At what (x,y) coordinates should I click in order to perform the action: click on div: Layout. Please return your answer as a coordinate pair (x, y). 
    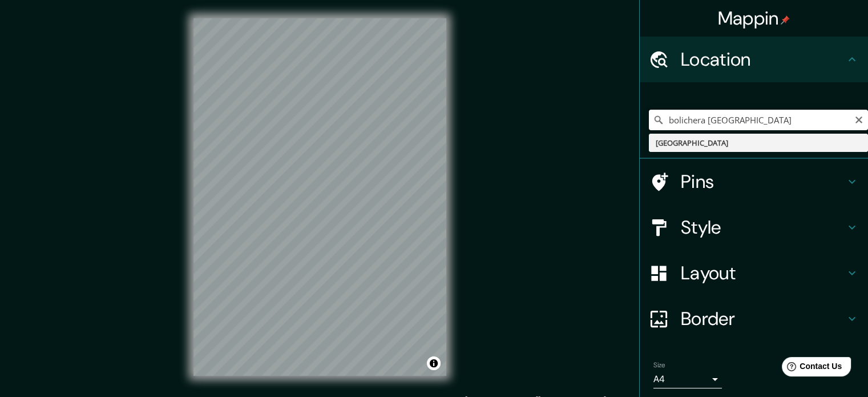
    Looking at the image, I should click on (754, 273).